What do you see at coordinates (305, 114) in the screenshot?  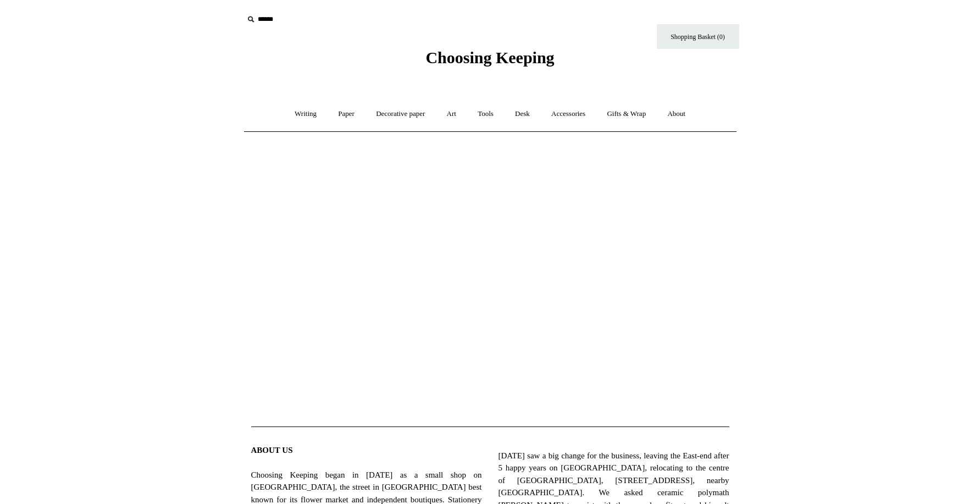 I see `a: Writing` at bounding box center [305, 114].